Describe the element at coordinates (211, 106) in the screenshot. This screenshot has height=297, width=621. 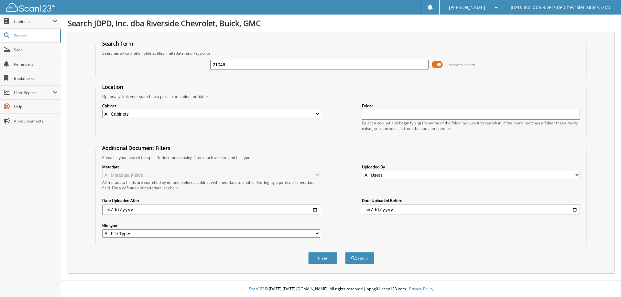
I see `label: Cabinet` at that location.